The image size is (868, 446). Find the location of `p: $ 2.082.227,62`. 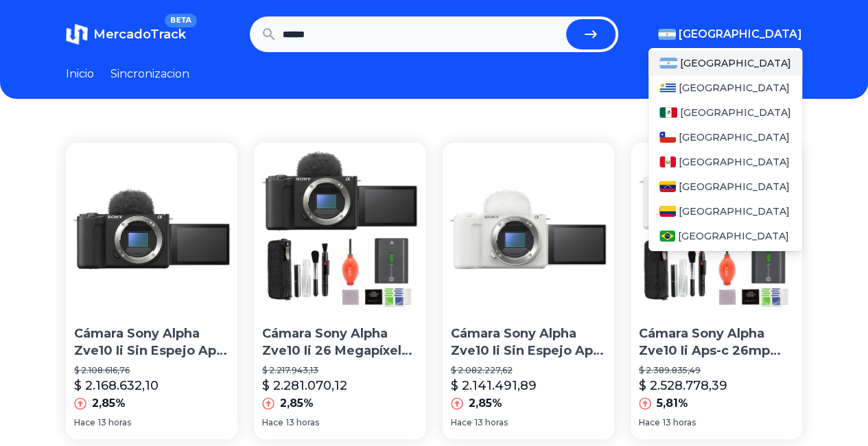

p: $ 2.082.227,62 is located at coordinates (529, 371).